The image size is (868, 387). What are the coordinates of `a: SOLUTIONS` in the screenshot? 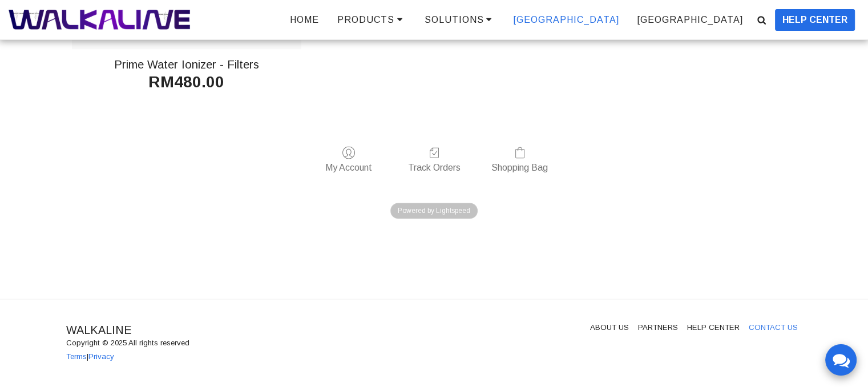 It's located at (460, 19).